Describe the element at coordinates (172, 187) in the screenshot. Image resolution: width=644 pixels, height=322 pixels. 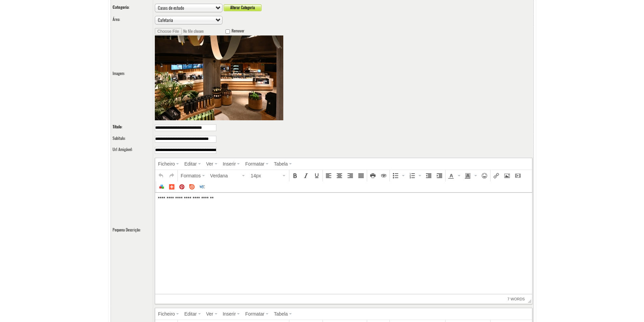
I see `div: Insert Addthis` at that location.